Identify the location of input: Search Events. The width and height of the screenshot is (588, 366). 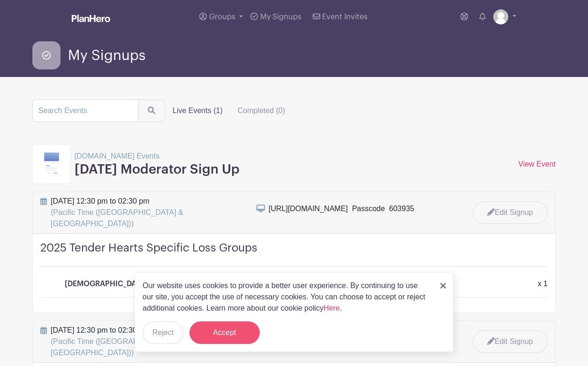
(85, 111).